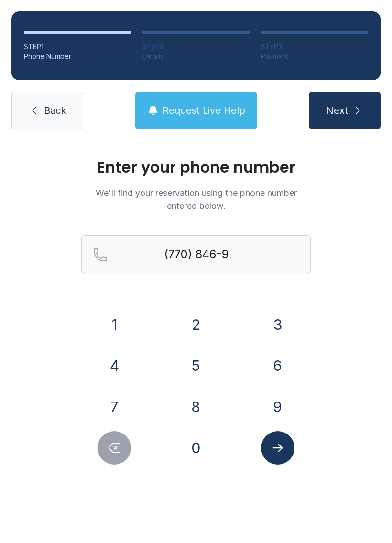 The height and width of the screenshot is (543, 392). Describe the element at coordinates (114, 407) in the screenshot. I see `button: 7` at that location.